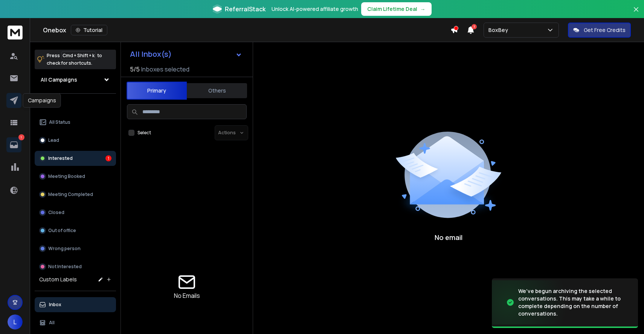  I want to click on p: Interested, so click(60, 159).